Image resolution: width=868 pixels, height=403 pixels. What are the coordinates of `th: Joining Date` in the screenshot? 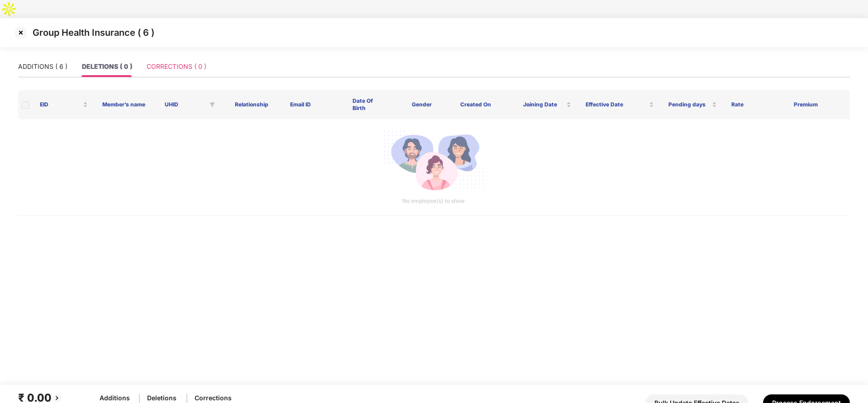 It's located at (547, 105).